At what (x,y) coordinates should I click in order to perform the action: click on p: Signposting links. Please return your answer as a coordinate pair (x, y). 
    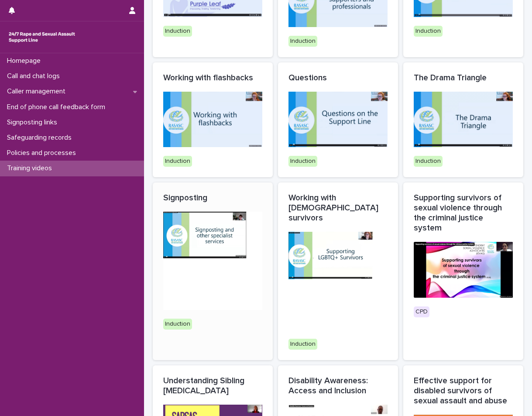
    Looking at the image, I should click on (34, 122).